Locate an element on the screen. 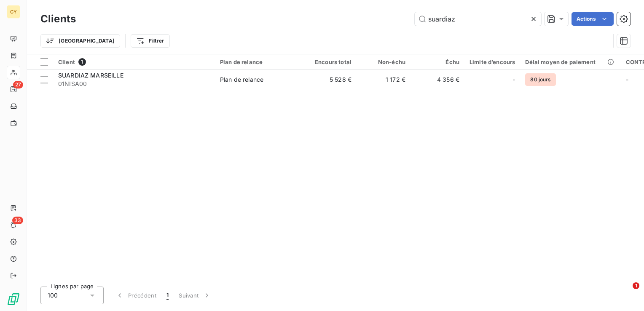 The width and height of the screenshot is (644, 311). span: Client is located at coordinates (67, 62).